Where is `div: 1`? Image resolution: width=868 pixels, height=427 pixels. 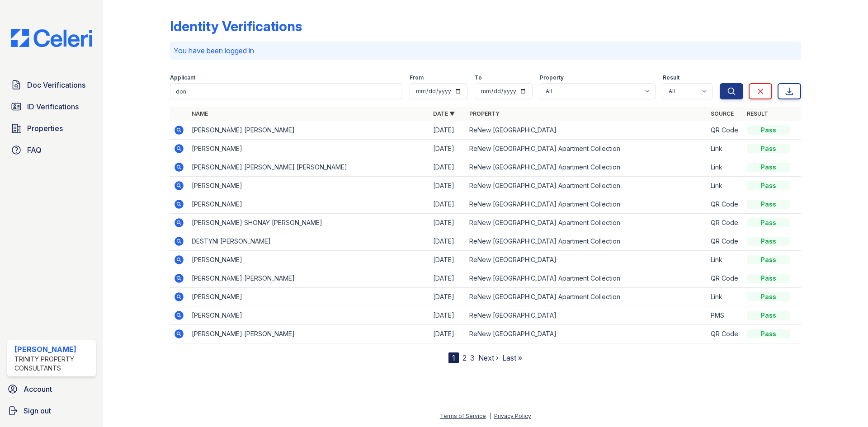 div: 1 is located at coordinates (453, 358).